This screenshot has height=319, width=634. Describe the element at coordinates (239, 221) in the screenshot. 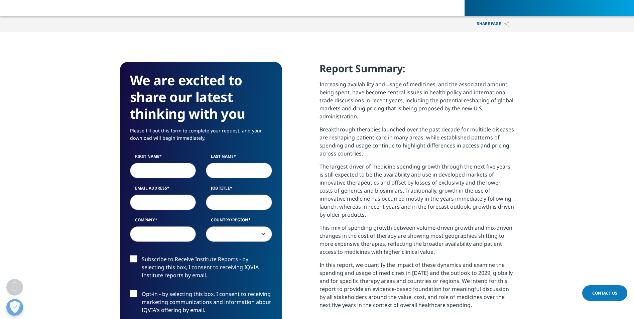

I see `label: Country/Region` at that location.